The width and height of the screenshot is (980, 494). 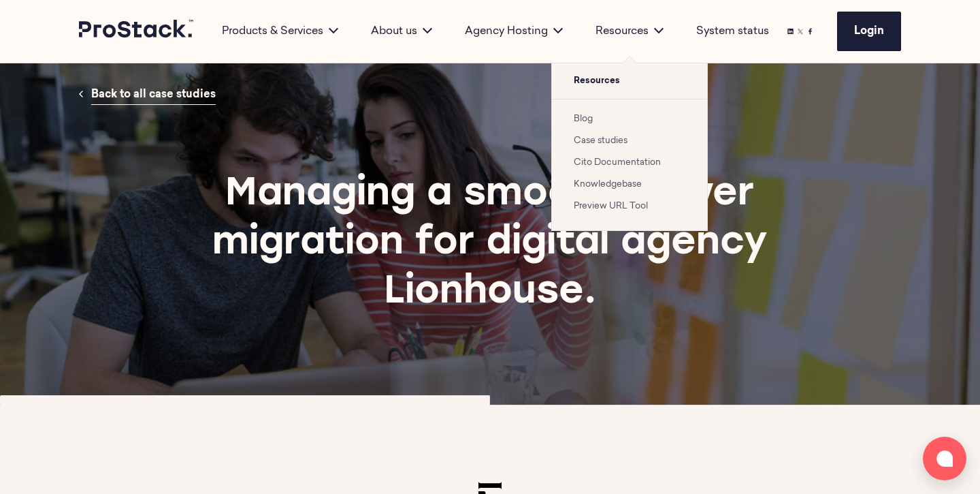 I want to click on a: Case studies, so click(x=601, y=140).